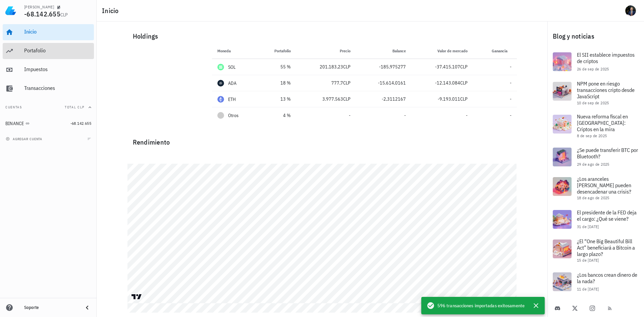 This screenshot has width=644, height=317. What do you see at coordinates (136, 296) in the screenshot?
I see `a: Charting by TradingView` at bounding box center [136, 296].